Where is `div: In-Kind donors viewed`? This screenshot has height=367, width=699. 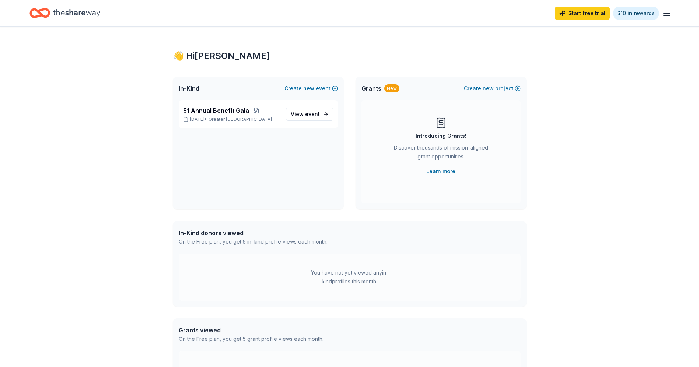
div: In-Kind donors viewed is located at coordinates (253, 233).